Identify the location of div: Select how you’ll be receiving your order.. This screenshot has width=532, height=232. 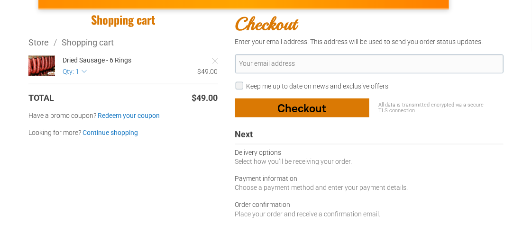
(369, 162).